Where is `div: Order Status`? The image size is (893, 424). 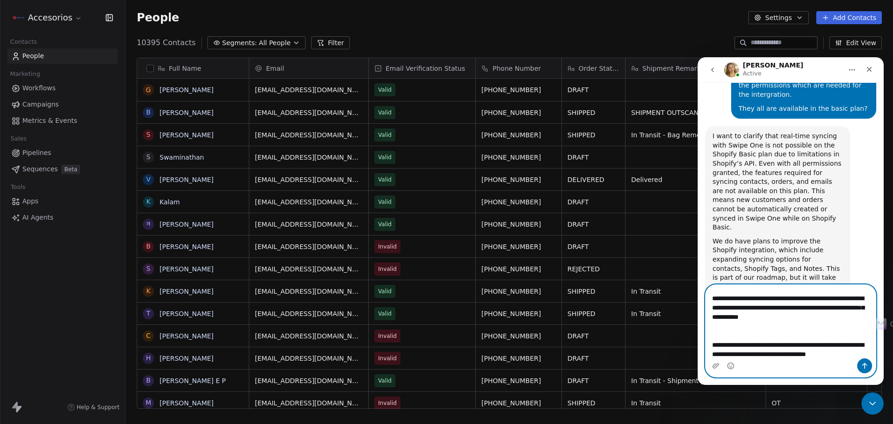 div: Order Status is located at coordinates (593, 68).